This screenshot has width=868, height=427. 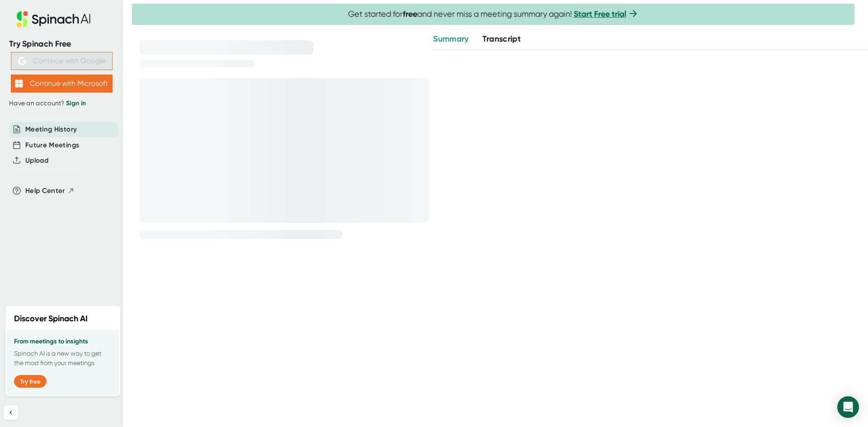 What do you see at coordinates (451, 39) in the screenshot?
I see `span: Summary` at bounding box center [451, 39].